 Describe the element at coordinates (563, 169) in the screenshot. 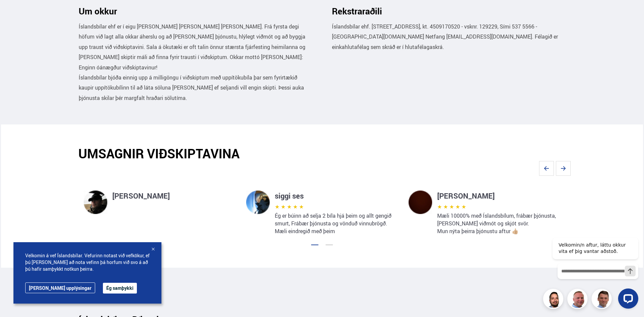

I see `svg: Next slide` at that location.